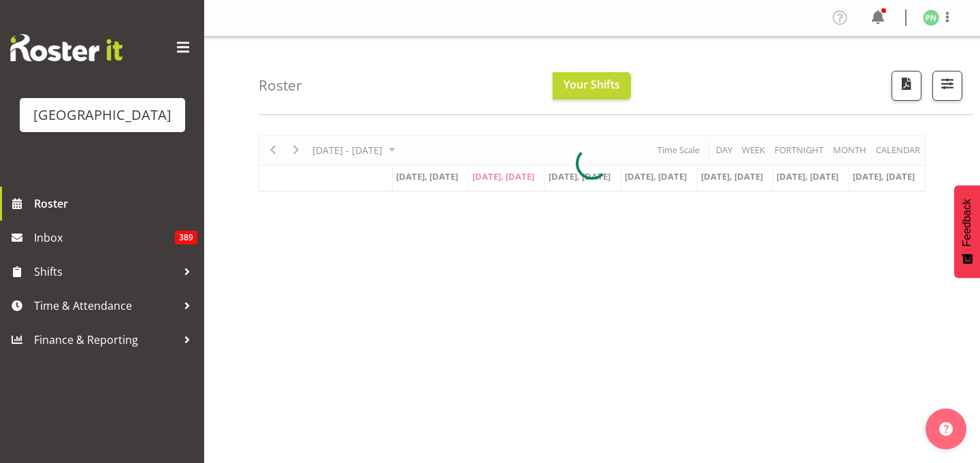 This screenshot has height=463, width=980. Describe the element at coordinates (931, 18) in the screenshot. I see `img: penny-navidad674.jpg` at that location.